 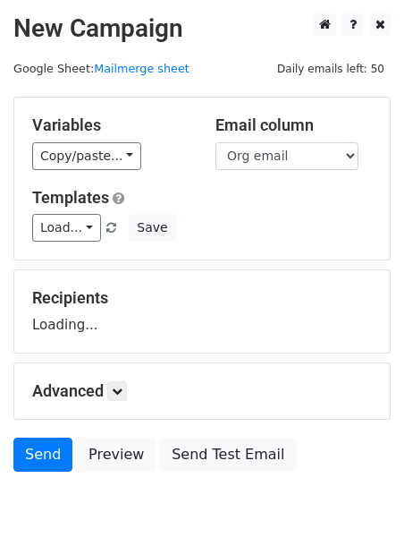 What do you see at coordinates (110, 125) in the screenshot?
I see `h5: Variables` at bounding box center [110, 125].